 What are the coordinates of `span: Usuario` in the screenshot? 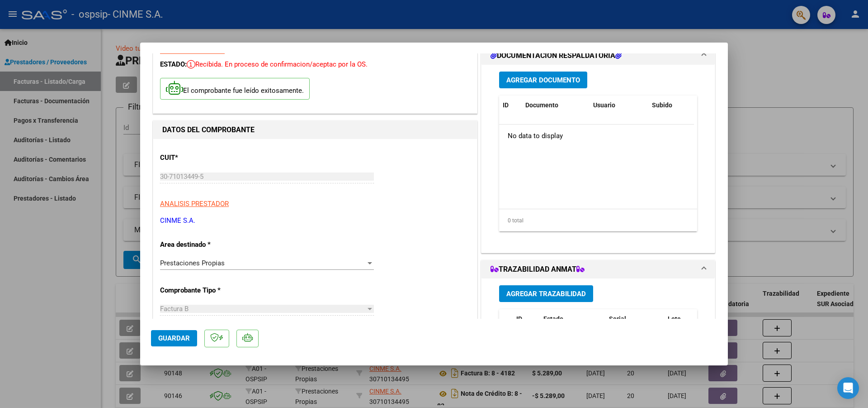 It's located at (604, 105).